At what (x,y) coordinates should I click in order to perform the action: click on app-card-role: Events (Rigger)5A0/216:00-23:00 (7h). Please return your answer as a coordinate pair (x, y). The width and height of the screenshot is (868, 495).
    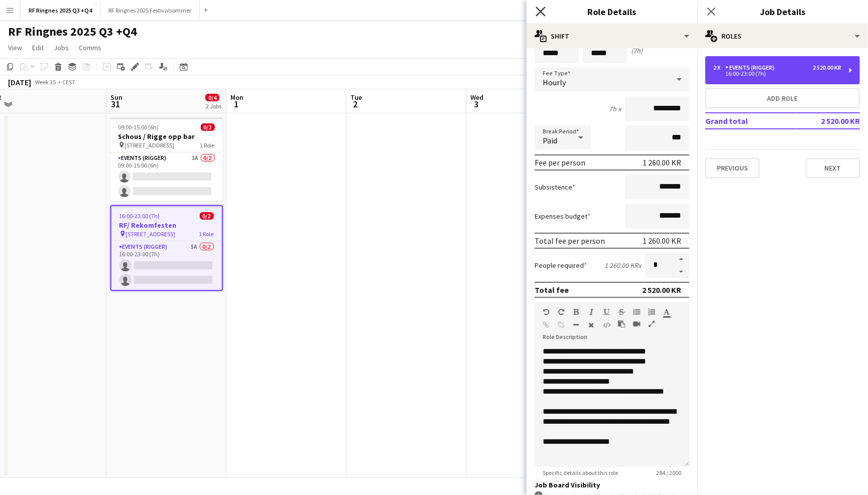
    Looking at the image, I should click on (167, 265).